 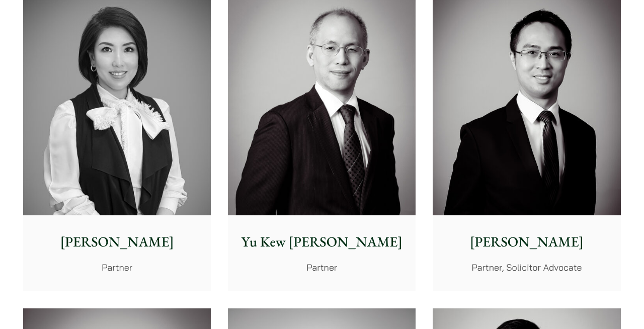 I want to click on p: Partner, Solicitor Advocate, so click(x=526, y=267).